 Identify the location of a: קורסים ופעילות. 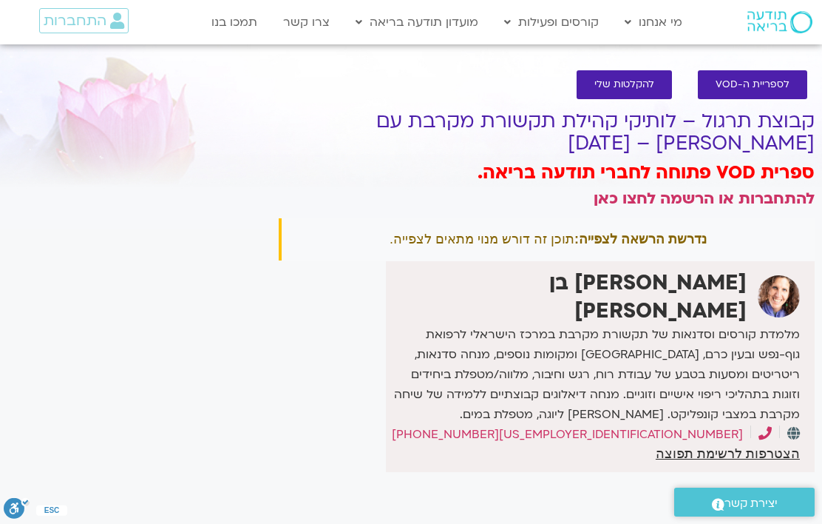
(552, 22).